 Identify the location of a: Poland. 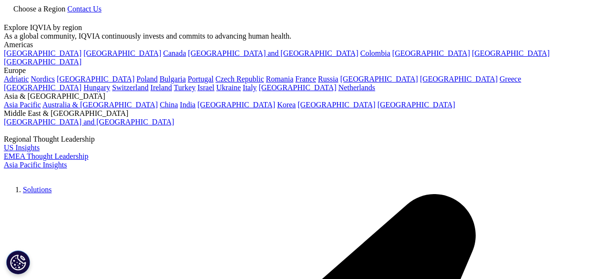
(147, 79).